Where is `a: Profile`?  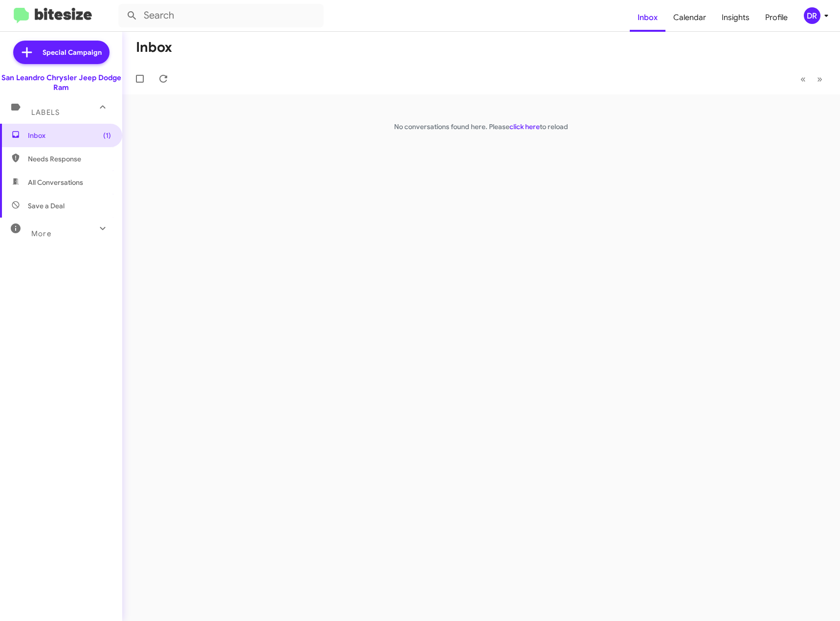 a: Profile is located at coordinates (777, 18).